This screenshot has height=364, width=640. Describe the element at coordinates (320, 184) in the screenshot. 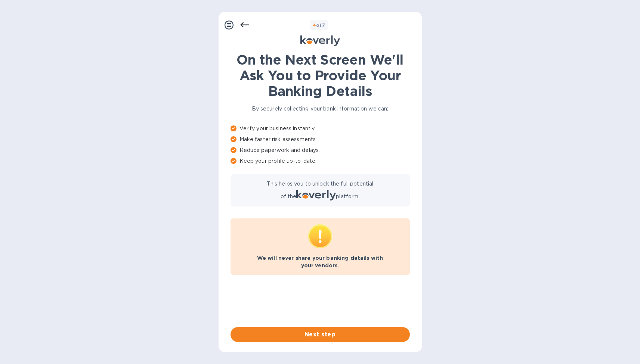

I see `p: This helps you to unlock the full potential` at that location.